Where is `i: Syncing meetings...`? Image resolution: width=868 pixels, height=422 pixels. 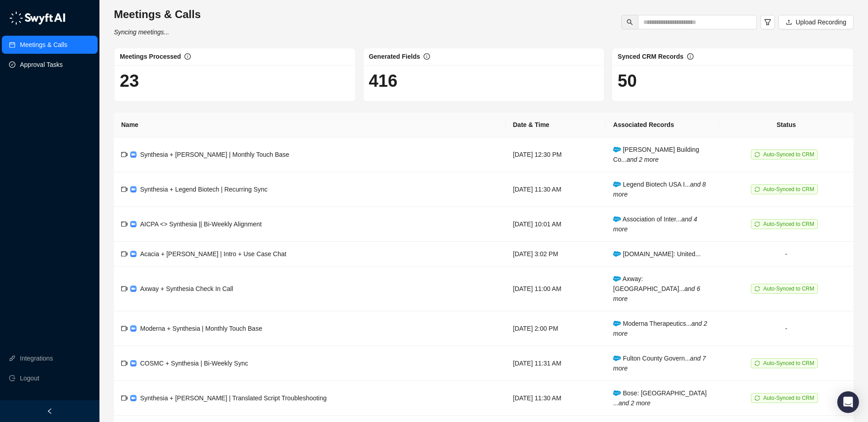
i: Syncing meetings... is located at coordinates (142, 32).